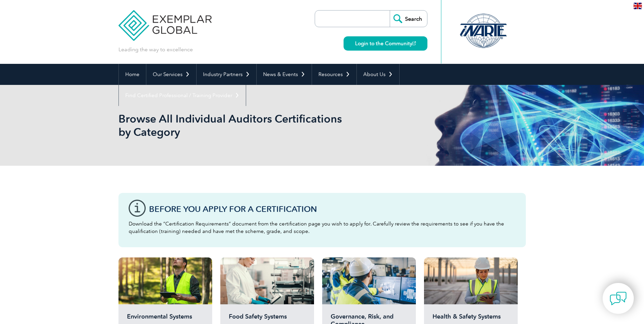  Describe the element at coordinates (378, 74) in the screenshot. I see `a: About Us` at that location.